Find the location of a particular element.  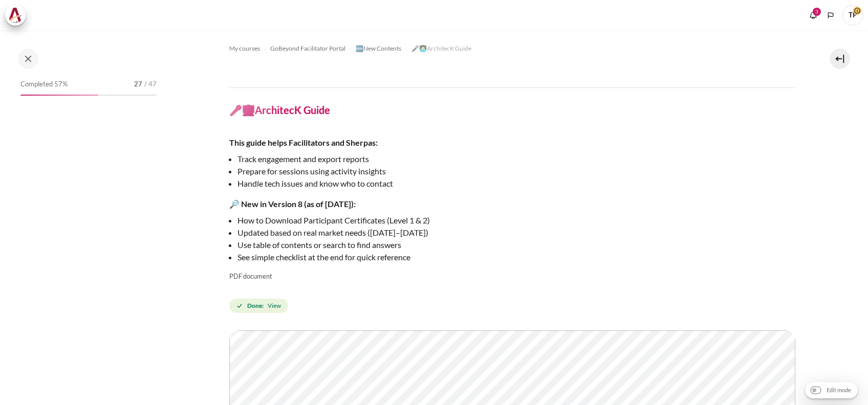

a: Completed 57% 27 / 47 is located at coordinates (88, 92).